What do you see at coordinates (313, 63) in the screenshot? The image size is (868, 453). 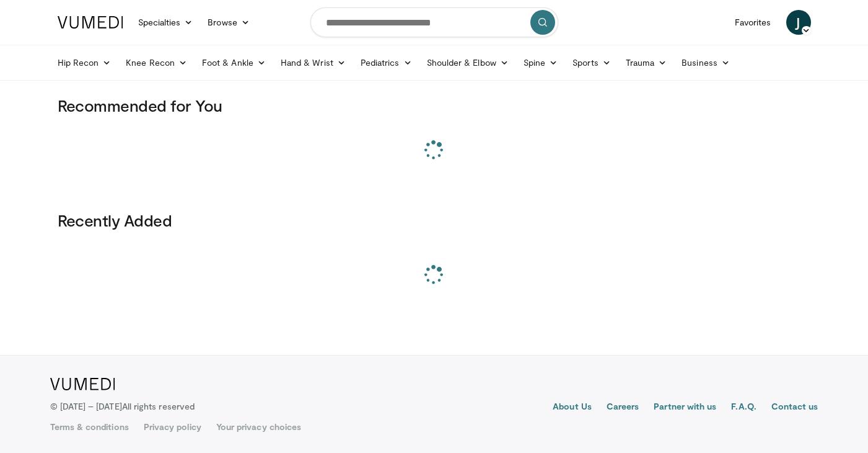 I see `a: Hand & Wrist` at bounding box center [313, 63].